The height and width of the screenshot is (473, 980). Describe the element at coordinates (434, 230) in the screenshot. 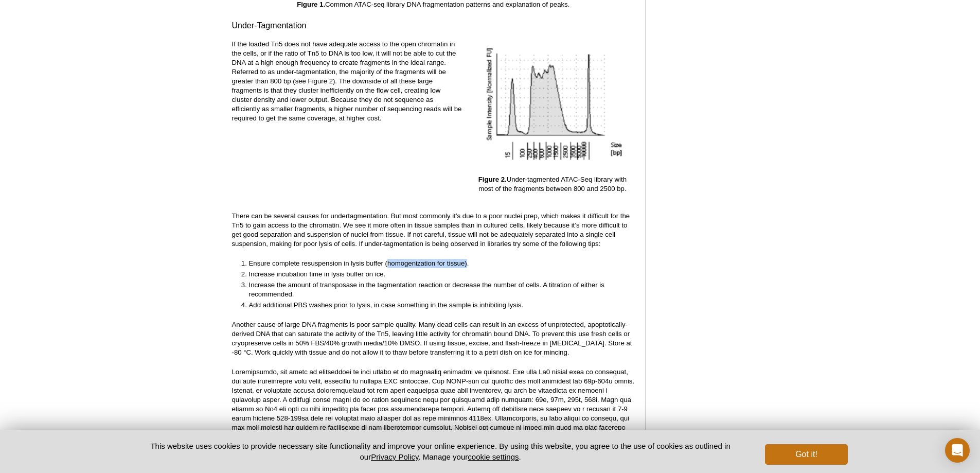

I see `p: There can be several causes for undertagmentation. But most commonly it’s due to a poor nuclei pr...` at that location.